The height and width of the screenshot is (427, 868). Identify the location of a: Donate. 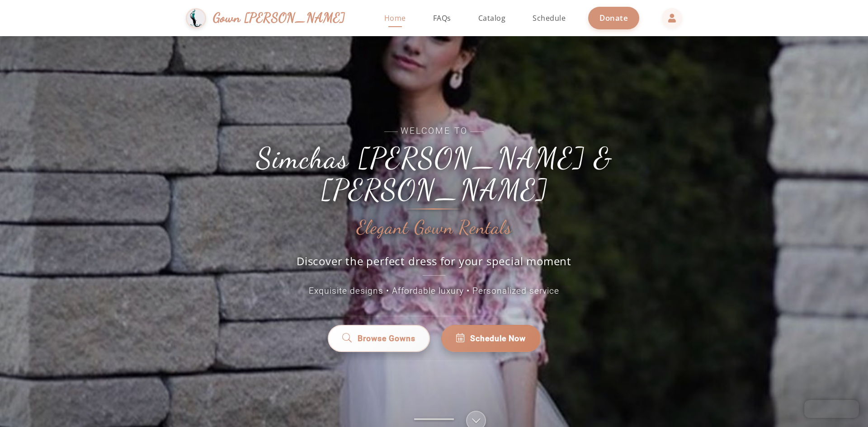
(613, 17).